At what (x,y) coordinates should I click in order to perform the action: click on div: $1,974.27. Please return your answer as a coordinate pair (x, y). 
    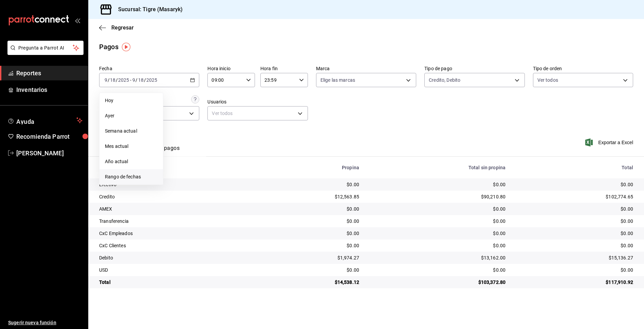
    Looking at the image, I should click on (311, 258).